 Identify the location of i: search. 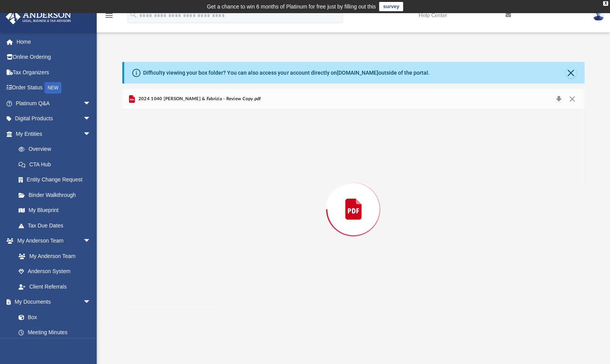
(133, 15).